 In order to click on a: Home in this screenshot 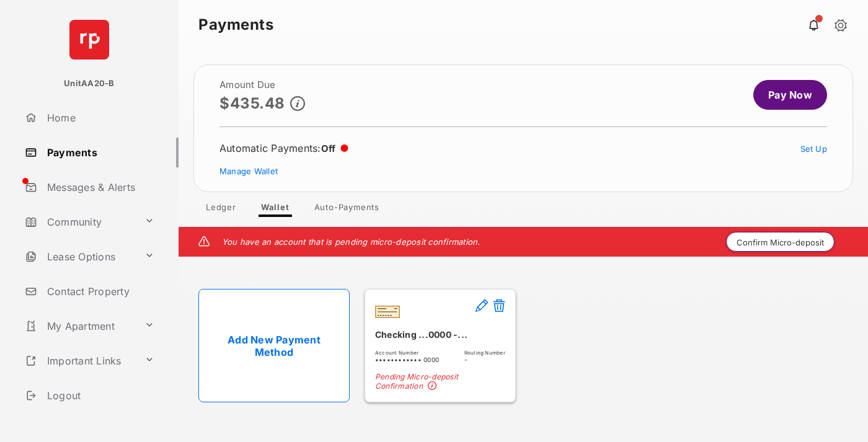, I will do `click(99, 118)`.